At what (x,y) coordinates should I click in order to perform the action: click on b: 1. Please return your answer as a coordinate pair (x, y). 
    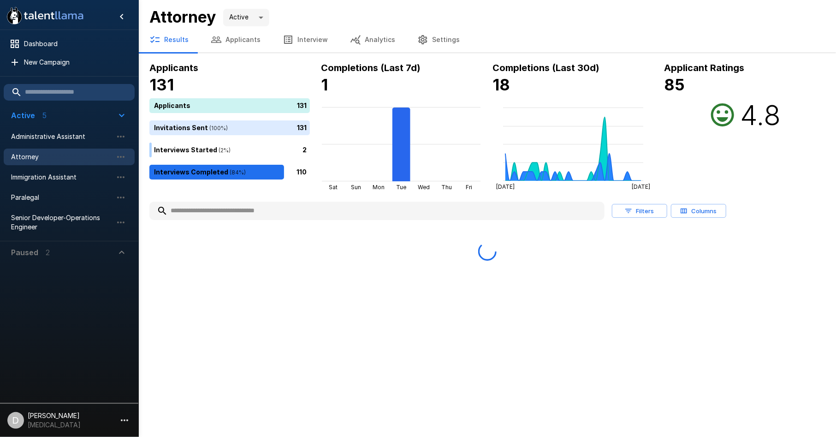
    Looking at the image, I should click on (324, 84).